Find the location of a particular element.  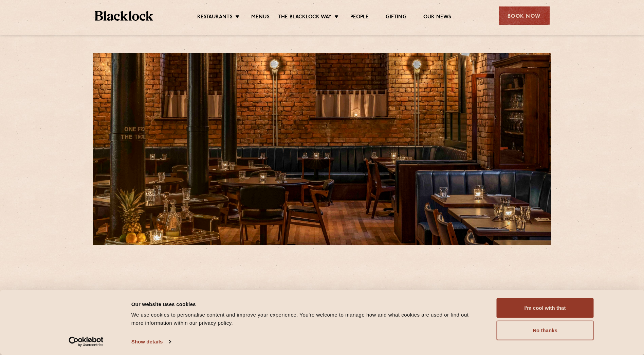

a: Usercentrics Cookiebot - opens in a new window is located at coordinates (86, 341).